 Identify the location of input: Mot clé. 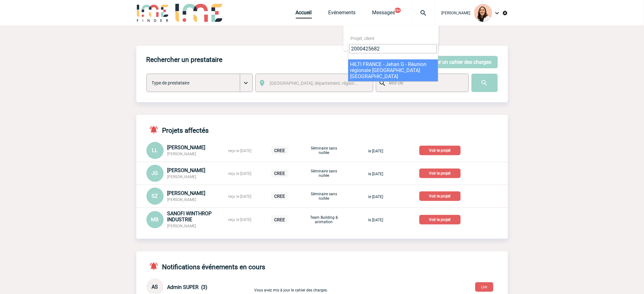
(425, 83).